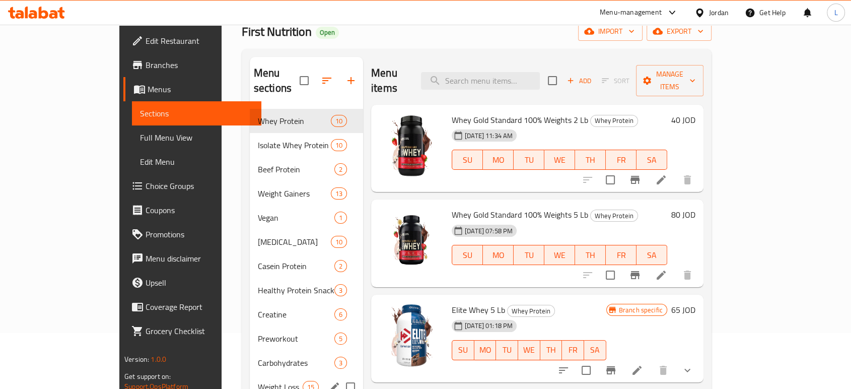  I want to click on a: Menus, so click(192, 89).